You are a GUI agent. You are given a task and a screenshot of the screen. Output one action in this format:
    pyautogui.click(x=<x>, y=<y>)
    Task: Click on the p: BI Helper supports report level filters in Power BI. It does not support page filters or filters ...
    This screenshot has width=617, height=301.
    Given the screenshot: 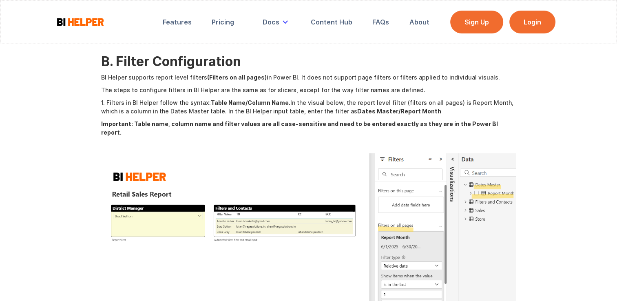 What is the action you would take?
    pyautogui.click(x=308, y=77)
    